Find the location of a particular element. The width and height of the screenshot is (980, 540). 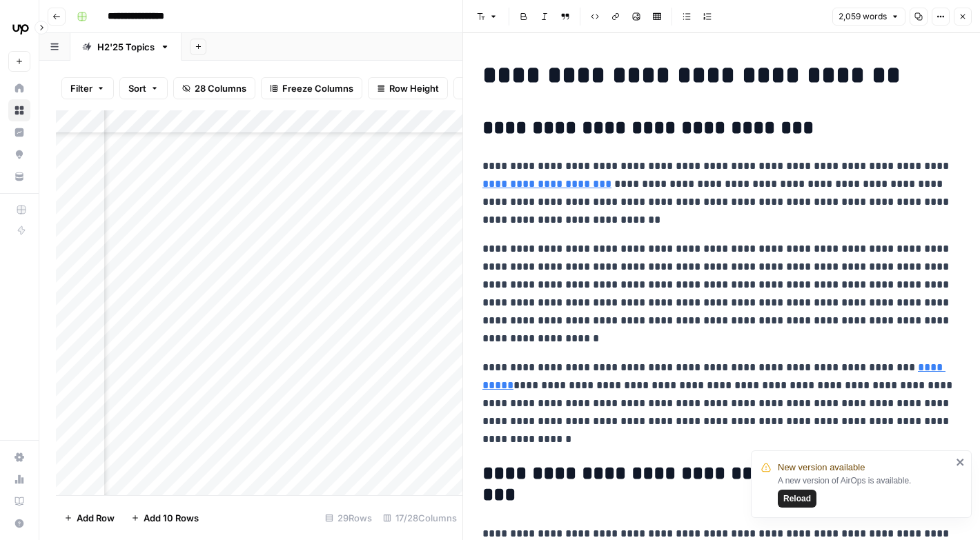

button: Sort is located at coordinates (144, 88).